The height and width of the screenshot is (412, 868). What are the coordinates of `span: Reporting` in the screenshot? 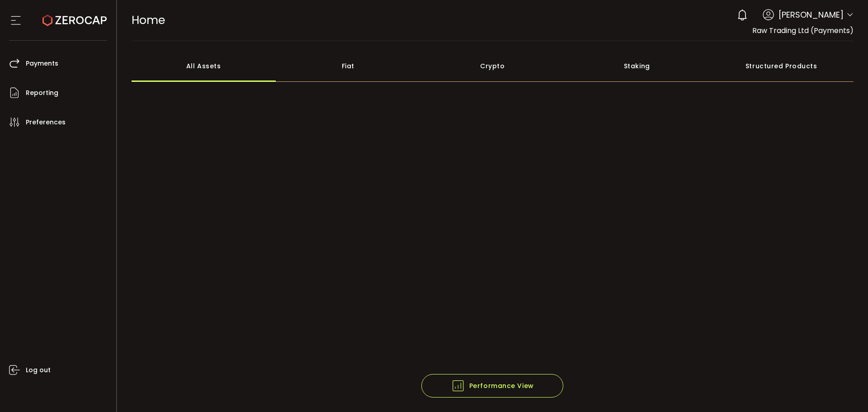 It's located at (42, 93).